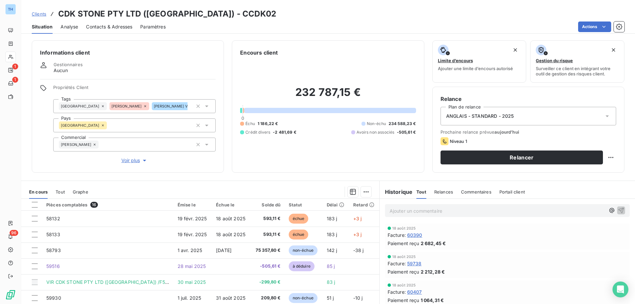  What do you see at coordinates (529, 132) in the screenshot?
I see `span: Prochaine relance prévue` at bounding box center [529, 132].